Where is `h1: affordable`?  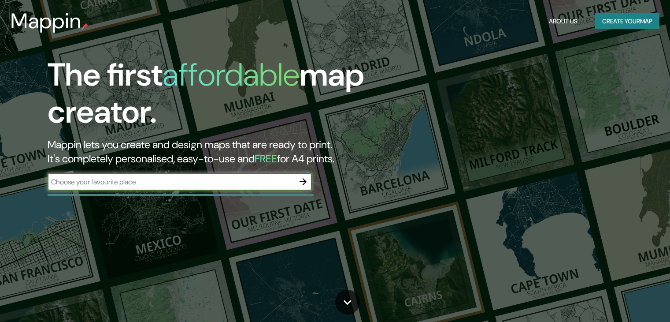 h1: affordable is located at coordinates (231, 74).